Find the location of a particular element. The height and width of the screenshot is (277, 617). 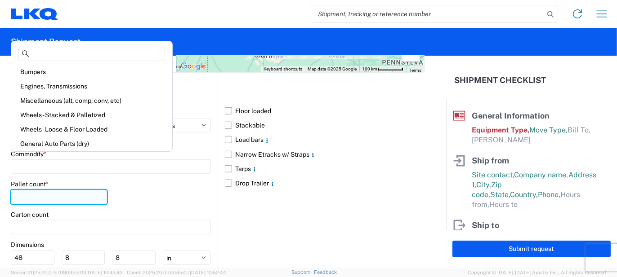

div: Miscellaneous (alt, comp, conv, etc) is located at coordinates (92, 101).